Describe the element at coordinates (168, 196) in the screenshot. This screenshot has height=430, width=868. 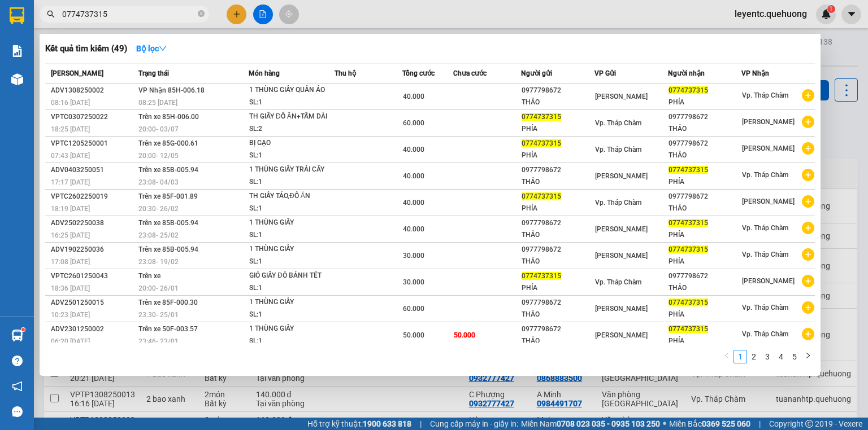
I see `span: Trên xe 85F-001.89` at that location.